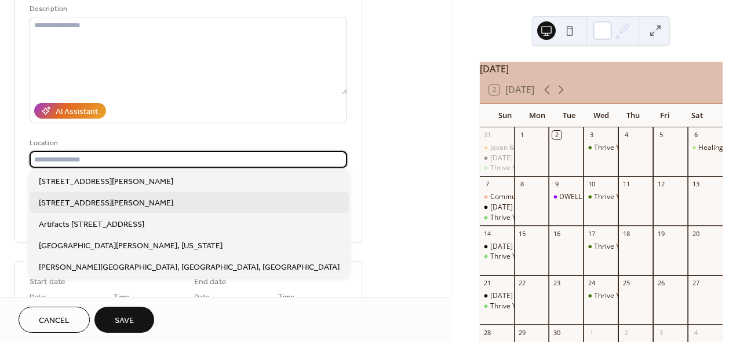 This screenshot has height=342, width=751. What do you see at coordinates (556, 283) in the screenshot?
I see `div: 23` at bounding box center [556, 283].